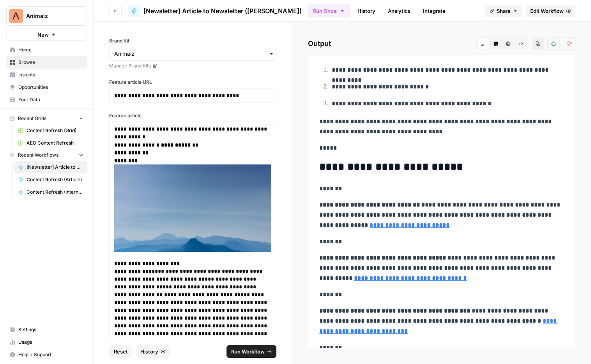 Image resolution: width=591 pixels, height=364 pixels. I want to click on span: Home, so click(51, 50).